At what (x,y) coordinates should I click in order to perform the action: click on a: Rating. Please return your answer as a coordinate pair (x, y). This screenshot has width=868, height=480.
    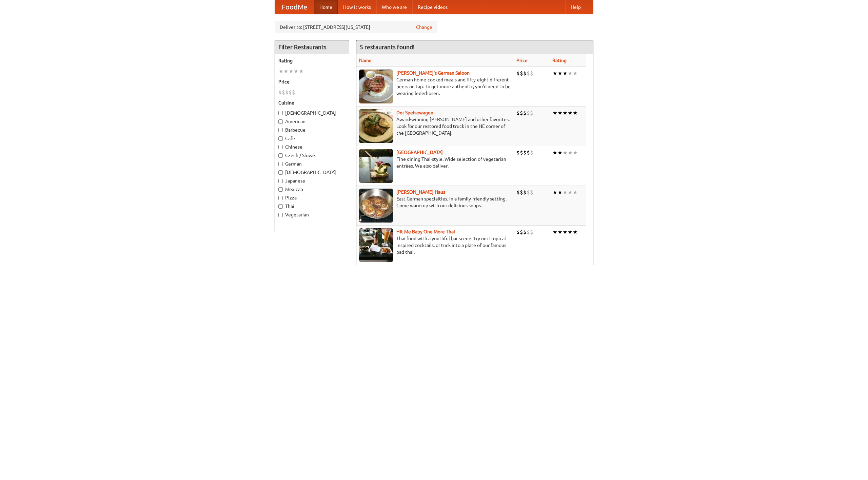
    Looking at the image, I should click on (559, 60).